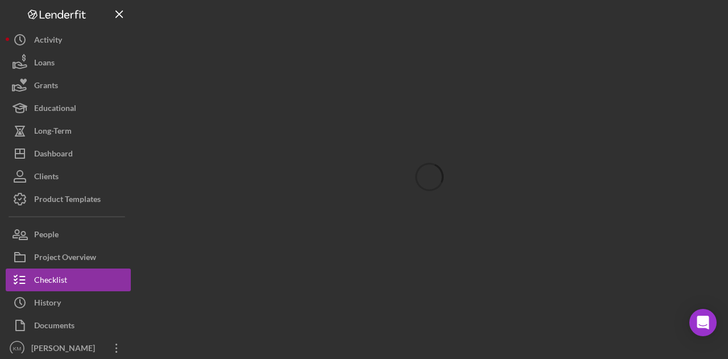 The width and height of the screenshot is (728, 359). What do you see at coordinates (68, 199) in the screenshot?
I see `button: Product Templates` at bounding box center [68, 199].